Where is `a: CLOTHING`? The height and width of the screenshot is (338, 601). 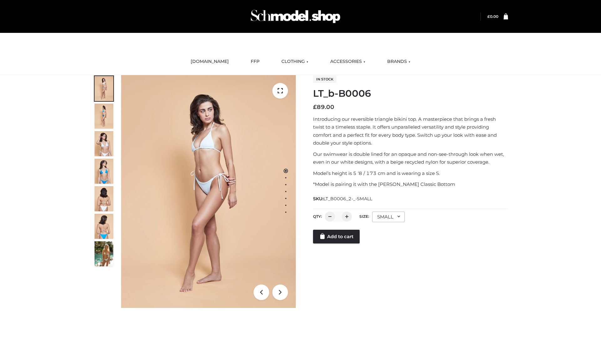 a: CLOTHING is located at coordinates (295, 62).